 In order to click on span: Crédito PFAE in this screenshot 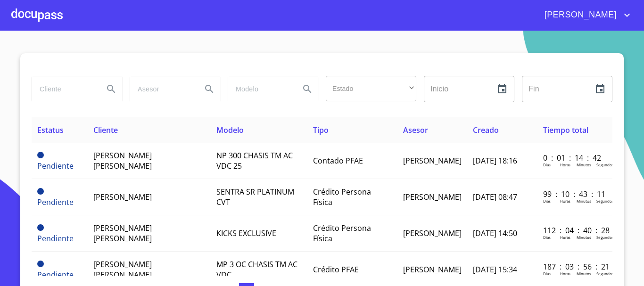, I will do `click(336, 269)`.